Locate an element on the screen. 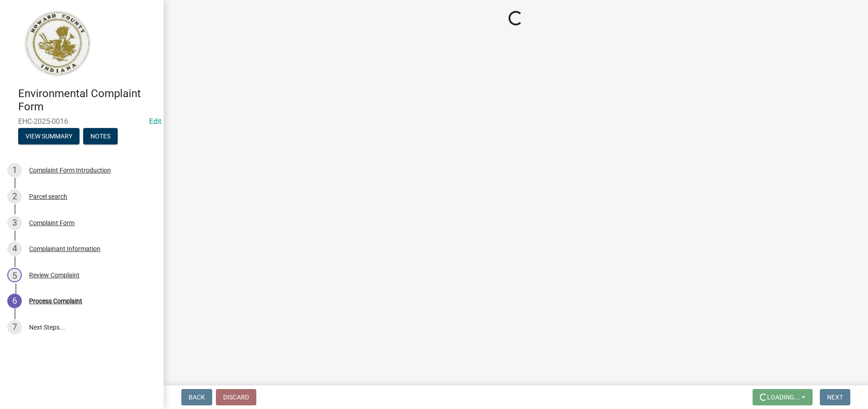  a: Edit is located at coordinates (155, 121).